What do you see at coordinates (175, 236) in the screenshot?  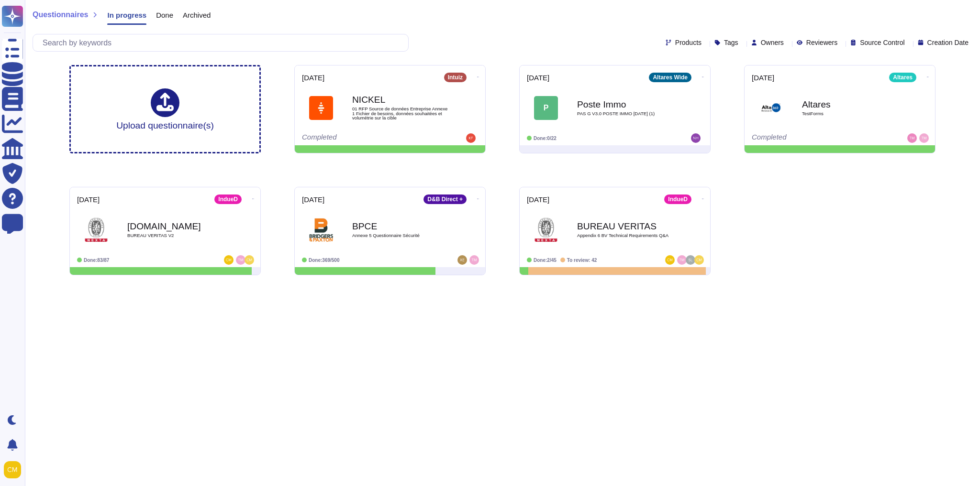 I see `span: BUREAU VERITAS V2` at bounding box center [175, 236].